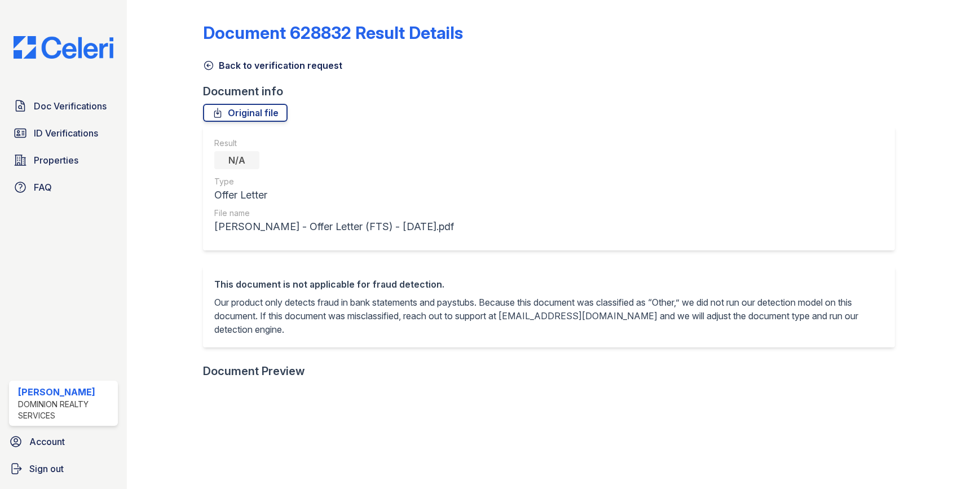  Describe the element at coordinates (272, 65) in the screenshot. I see `a: Back to verification request` at that location.